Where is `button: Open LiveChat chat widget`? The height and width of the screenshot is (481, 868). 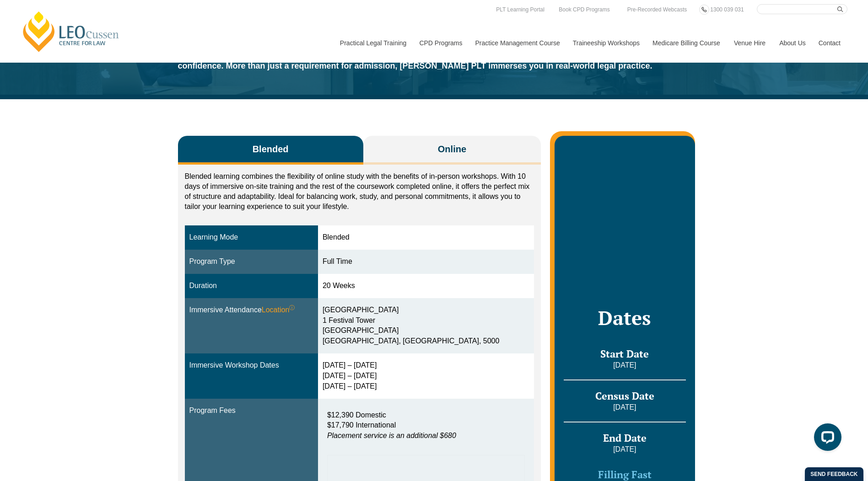
button: Open LiveChat chat widget is located at coordinates (21, 17).